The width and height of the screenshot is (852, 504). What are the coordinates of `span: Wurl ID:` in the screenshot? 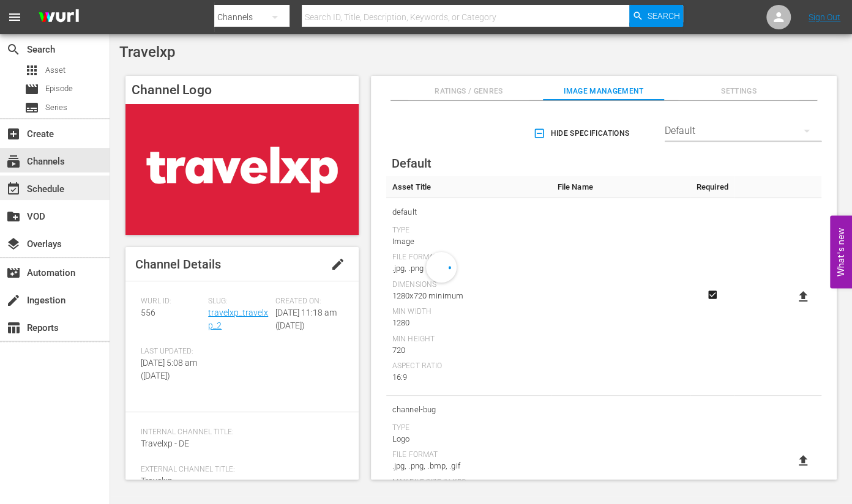 It's located at (171, 301).